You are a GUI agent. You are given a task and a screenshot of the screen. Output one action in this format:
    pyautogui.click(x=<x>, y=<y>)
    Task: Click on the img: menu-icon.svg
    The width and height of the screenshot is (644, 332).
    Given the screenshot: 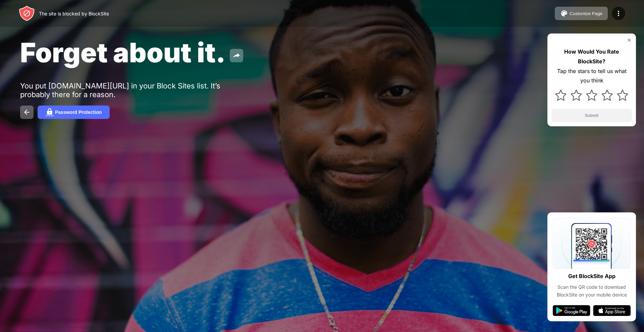 What is the action you would take?
    pyautogui.click(x=619, y=14)
    